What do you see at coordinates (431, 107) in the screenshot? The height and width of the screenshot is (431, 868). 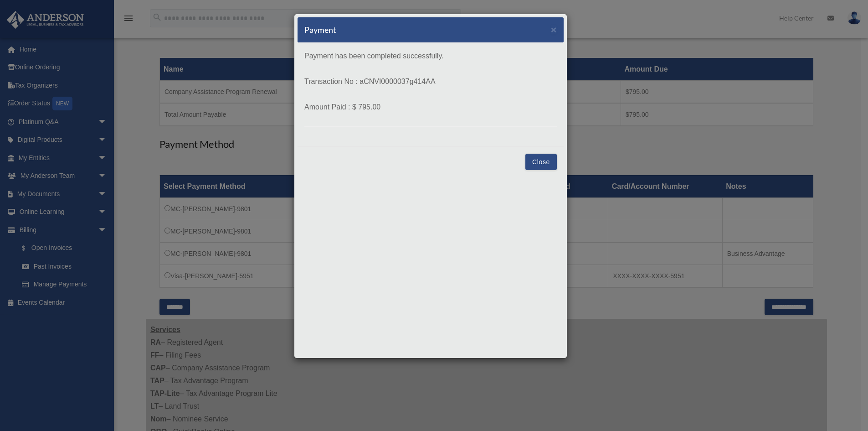 I see `p: Amount Paid : $ 795.00` at bounding box center [431, 107].